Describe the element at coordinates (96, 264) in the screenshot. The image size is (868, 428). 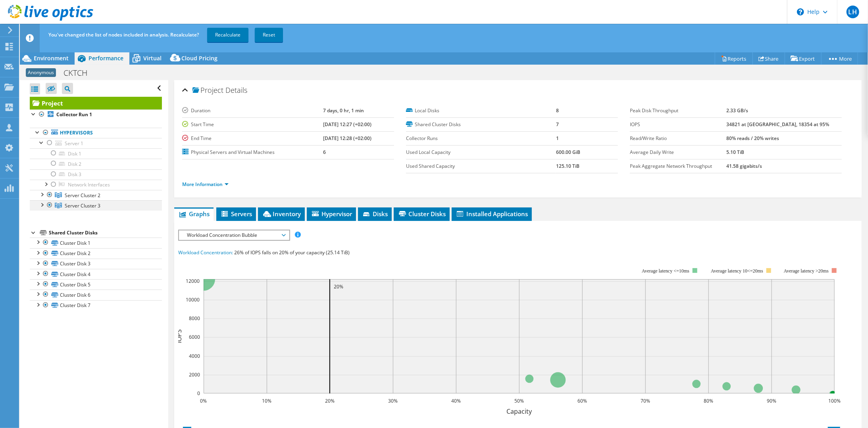
I see `a: Cluster Disk 3` at that location.